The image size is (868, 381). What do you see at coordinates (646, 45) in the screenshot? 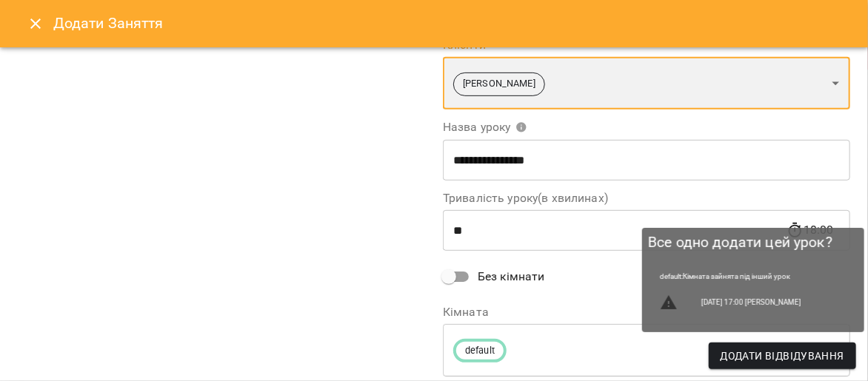
I see `label: Клієнти` at bounding box center [646, 45].